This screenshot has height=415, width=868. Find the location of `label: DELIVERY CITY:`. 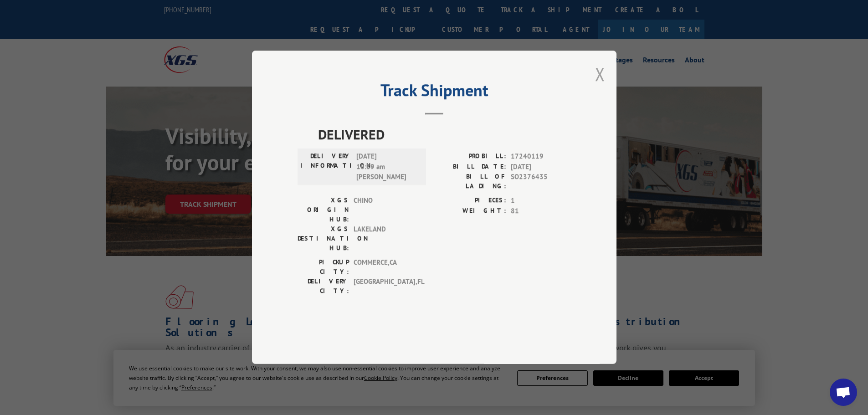

label: DELIVERY CITY: is located at coordinates (323, 286).